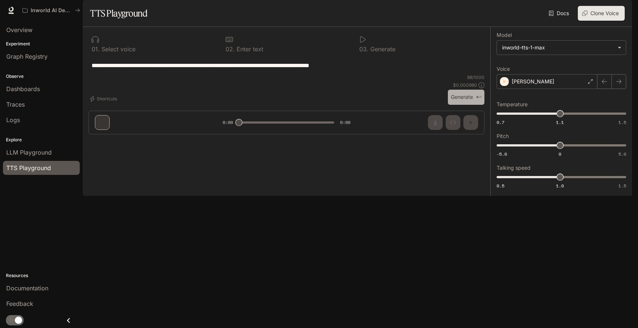  Describe the element at coordinates (501, 154) in the screenshot. I see `span: -5.0` at that location.